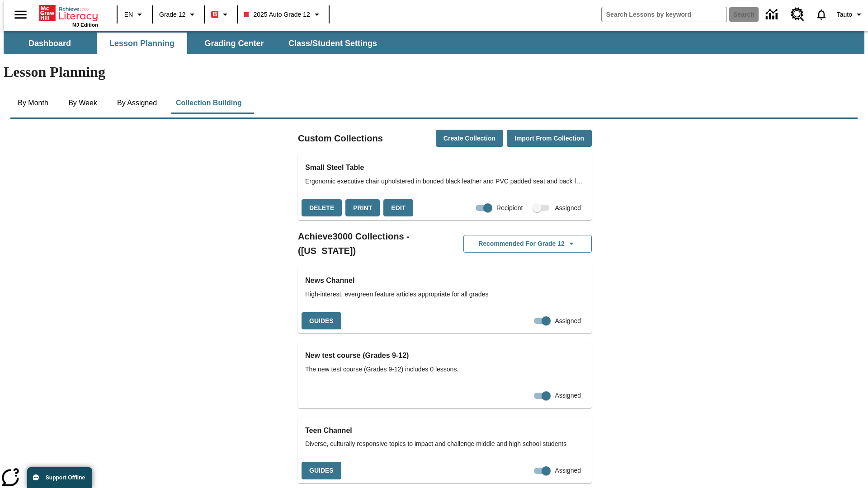 This screenshot has height=488, width=868. I want to click on h2: Custom Collections, so click(341, 138).